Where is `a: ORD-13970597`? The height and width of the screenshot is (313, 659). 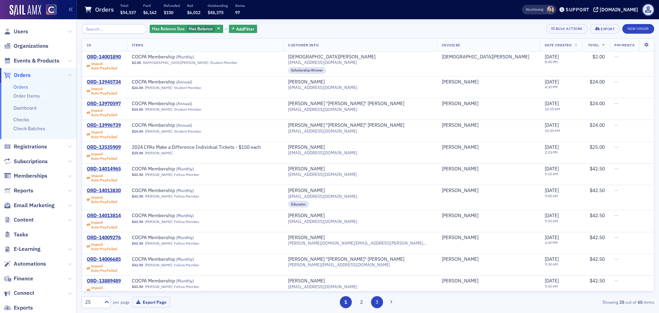 a: ORD-13970597 is located at coordinates (104, 104).